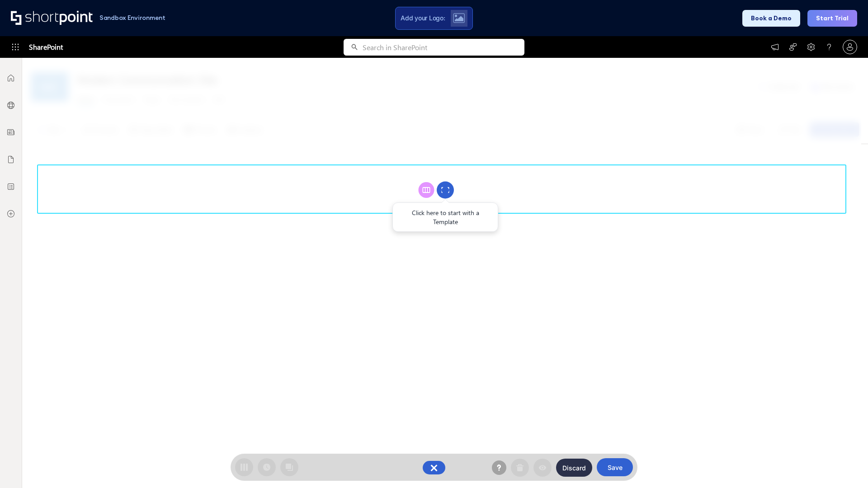 The width and height of the screenshot is (868, 488). What do you see at coordinates (133, 17) in the screenshot?
I see `h1: Sandbox Environment` at bounding box center [133, 17].